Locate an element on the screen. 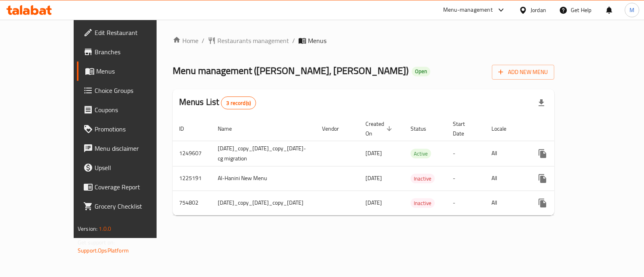 This screenshot has height=277, width=644. a: Branches is located at coordinates (129, 52).